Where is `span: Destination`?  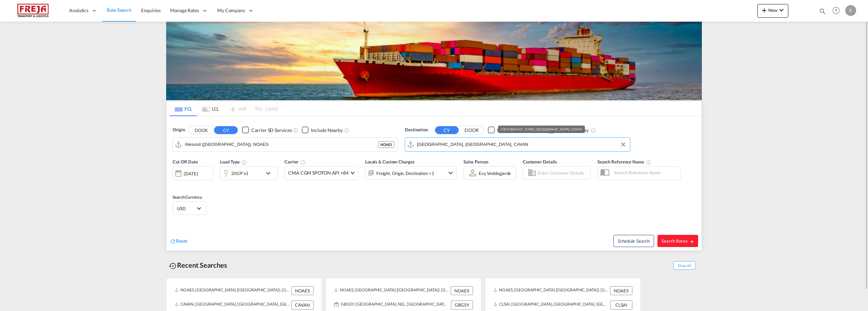 span: Destination is located at coordinates (416, 130).